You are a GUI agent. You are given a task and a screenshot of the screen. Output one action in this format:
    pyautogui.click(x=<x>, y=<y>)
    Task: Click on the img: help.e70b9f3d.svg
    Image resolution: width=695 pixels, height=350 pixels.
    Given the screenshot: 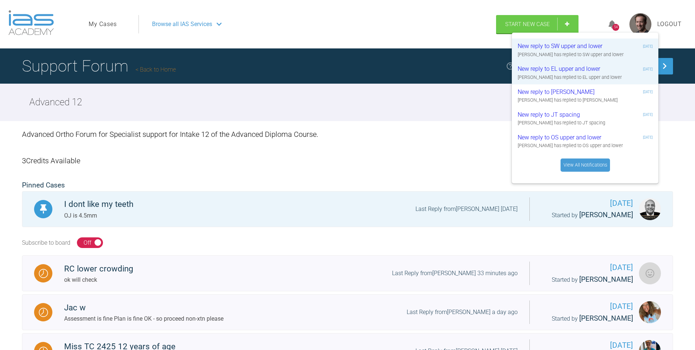 What is the action you would take?
    pyautogui.click(x=511, y=66)
    